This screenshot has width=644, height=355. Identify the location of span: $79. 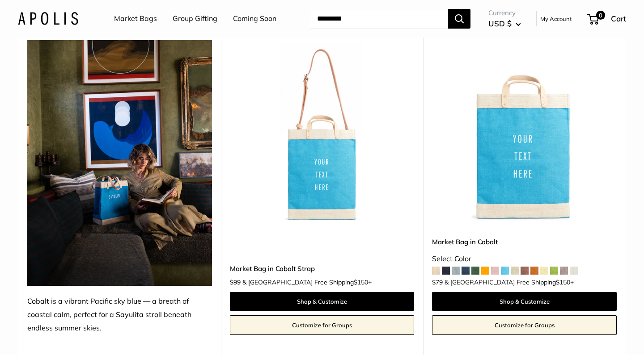
(437, 282).